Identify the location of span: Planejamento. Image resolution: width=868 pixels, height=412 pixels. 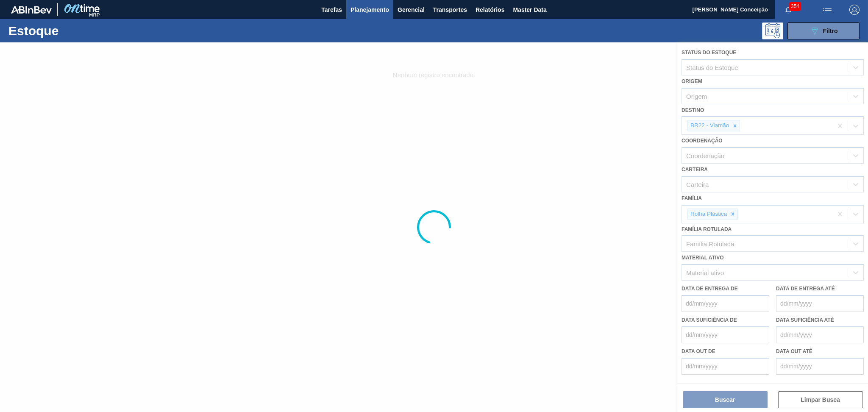
(370, 10).